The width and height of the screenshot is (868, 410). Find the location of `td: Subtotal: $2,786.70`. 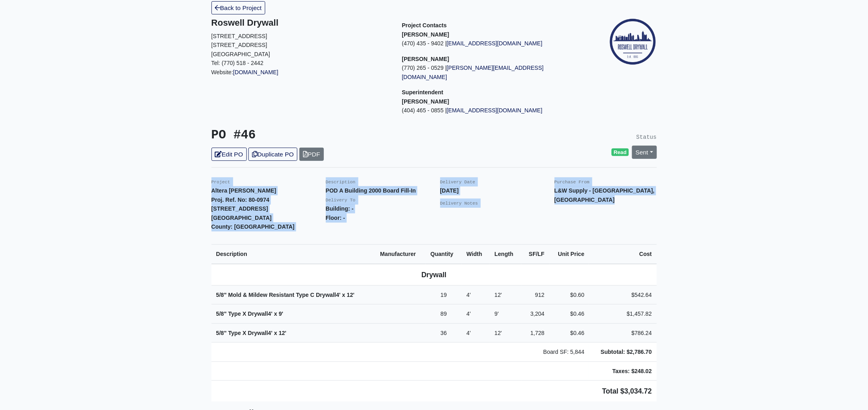

td: Subtotal: $2,786.70 is located at coordinates (623, 353).